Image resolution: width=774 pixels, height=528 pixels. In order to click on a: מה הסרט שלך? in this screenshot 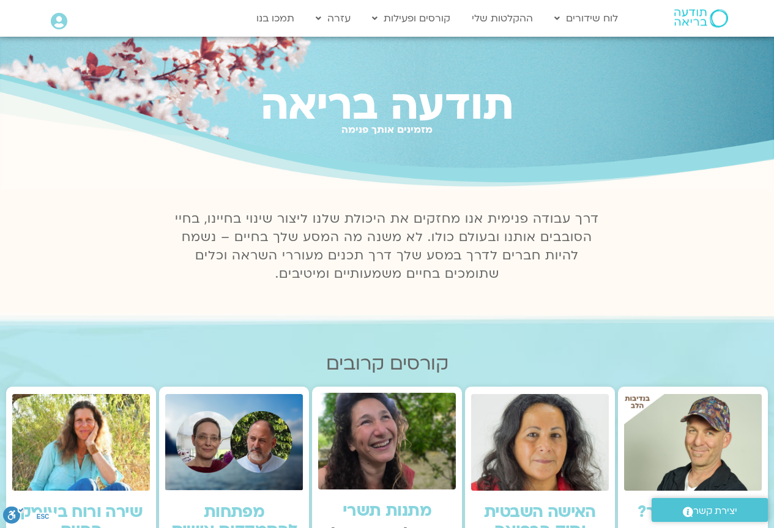, I will do `click(694, 512)`.